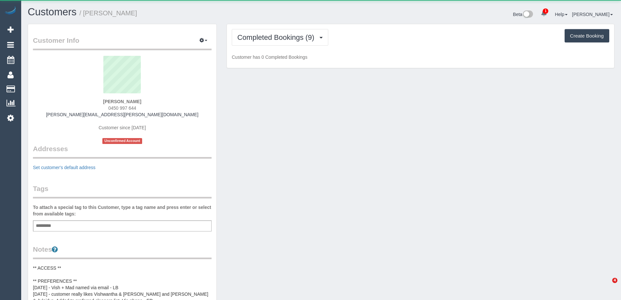 This screenshot has height=300, width=621. What do you see at coordinates (528, 15) in the screenshot?
I see `img: New interface` at bounding box center [528, 15].